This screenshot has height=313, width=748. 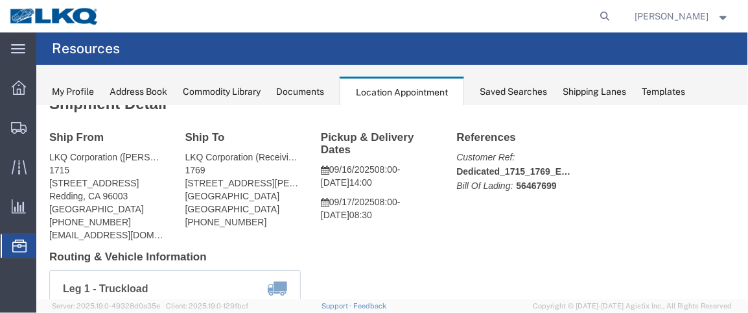 I want to click on span: Krisann Metzger, so click(x=673, y=16).